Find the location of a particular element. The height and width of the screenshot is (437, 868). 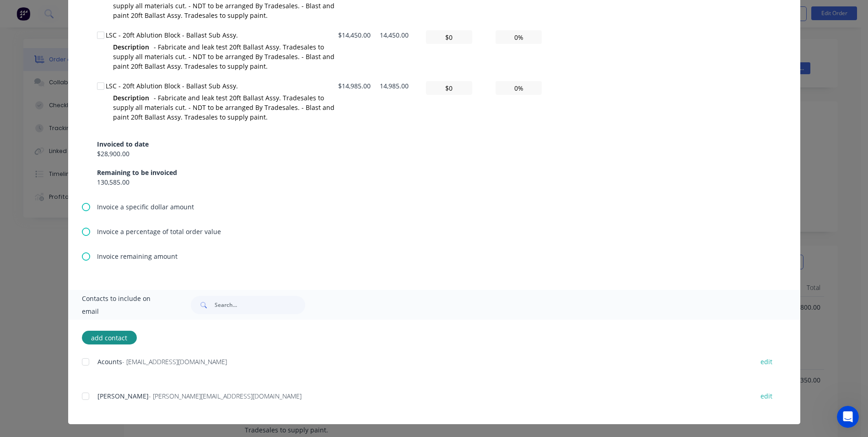

span: Invoice a specific dollar amount is located at coordinates (146, 206).